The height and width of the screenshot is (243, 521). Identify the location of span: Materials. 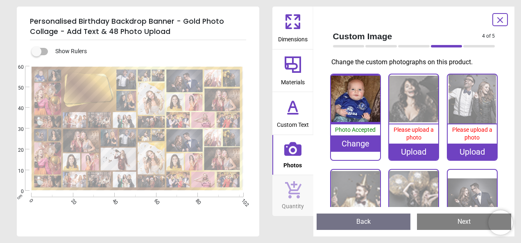
(293, 81).